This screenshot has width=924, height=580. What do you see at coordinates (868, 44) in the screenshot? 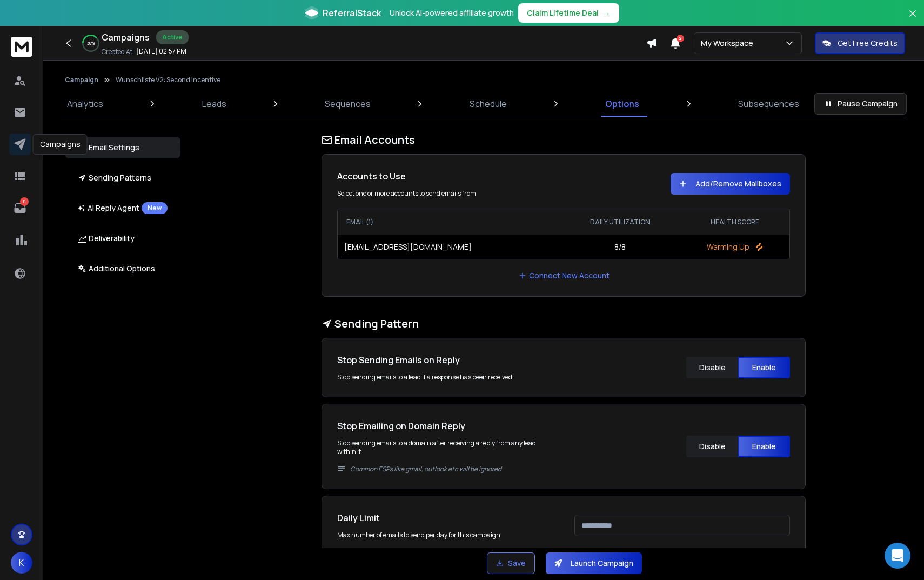
I see `p: Get Free Credits` at bounding box center [868, 44].